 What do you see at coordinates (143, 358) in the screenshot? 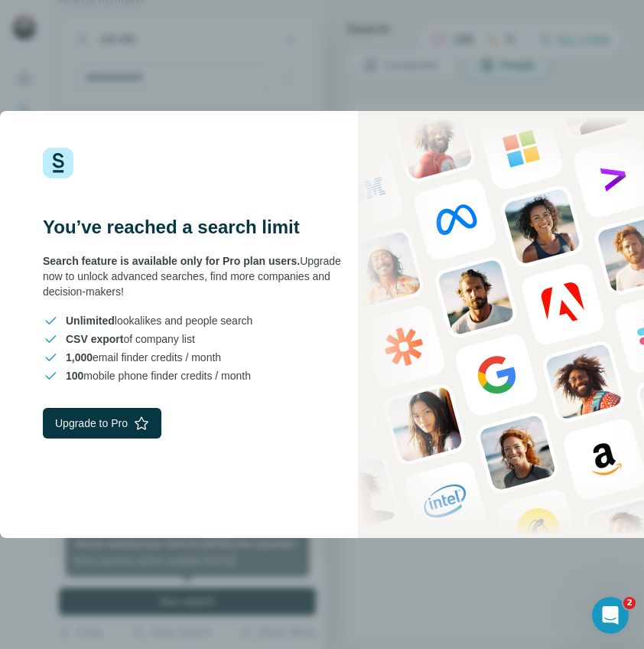
I see `span: email finder credits / month` at bounding box center [143, 358].